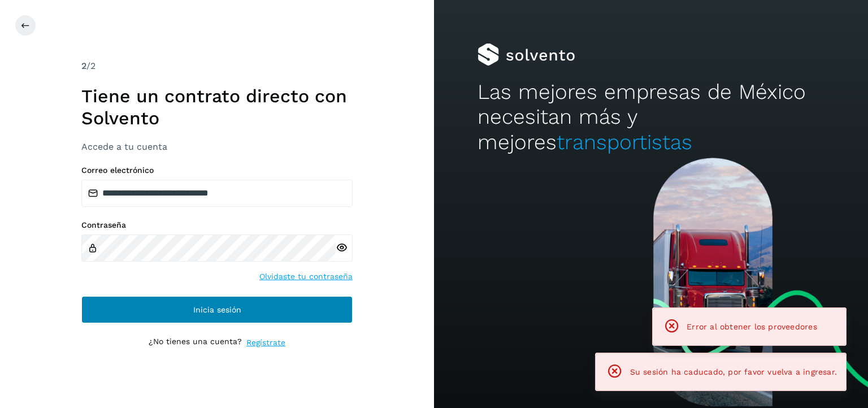 This screenshot has width=868, height=408. Describe the element at coordinates (217, 310) in the screenshot. I see `button: Inicia sesión` at that location.